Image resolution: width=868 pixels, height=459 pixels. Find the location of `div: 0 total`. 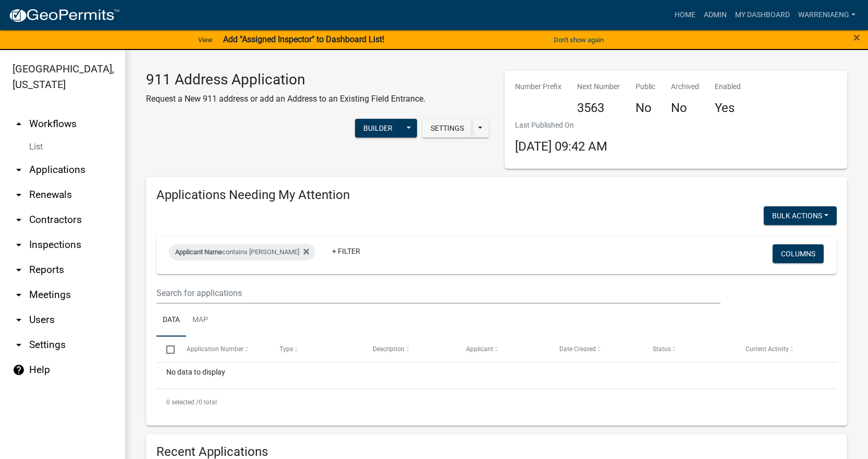

div: 0 total is located at coordinates (496, 402).